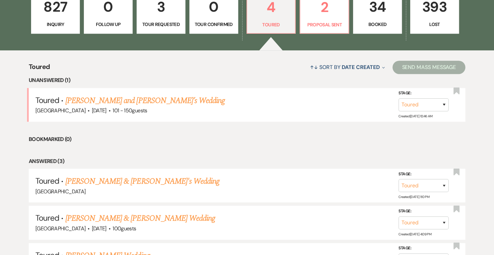 Image resolution: width=494 pixels, height=255 pixels. Describe the element at coordinates (55, 24) in the screenshot. I see `p: Inquiry` at that location.